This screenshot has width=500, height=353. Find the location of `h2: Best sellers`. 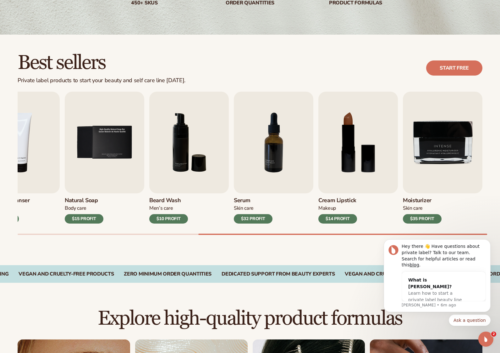

h2: Best sellers is located at coordinates (102, 63).